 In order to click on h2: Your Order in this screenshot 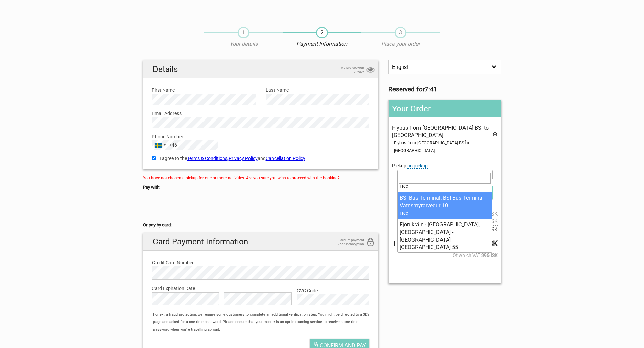, I will do `click(445, 109)`.